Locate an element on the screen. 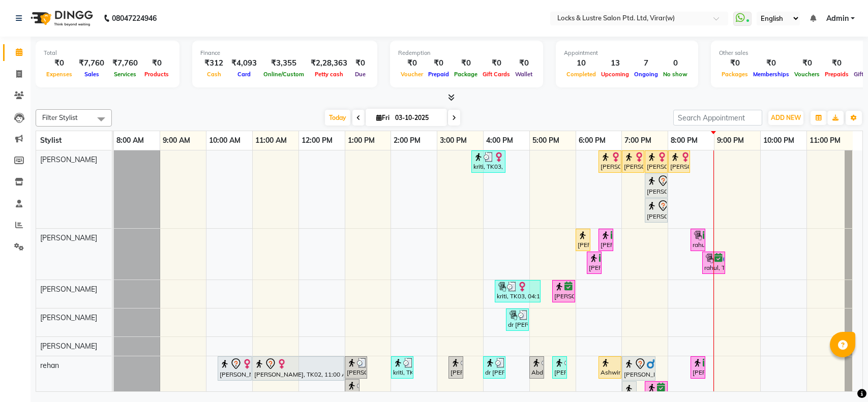 The height and width of the screenshot is (402, 868). div: Abdur, TK14, 05:00 PM-05:15 PM, 99 Mens haircut - ABSOLUTE is located at coordinates (536, 368).